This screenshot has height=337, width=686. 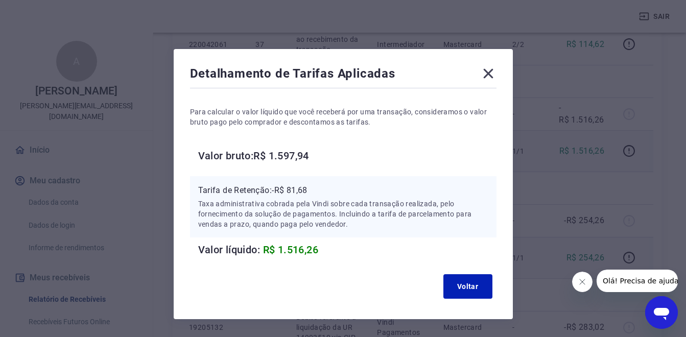 I want to click on span: Olá! Precisa de ajuda?, so click(x=46, y=11).